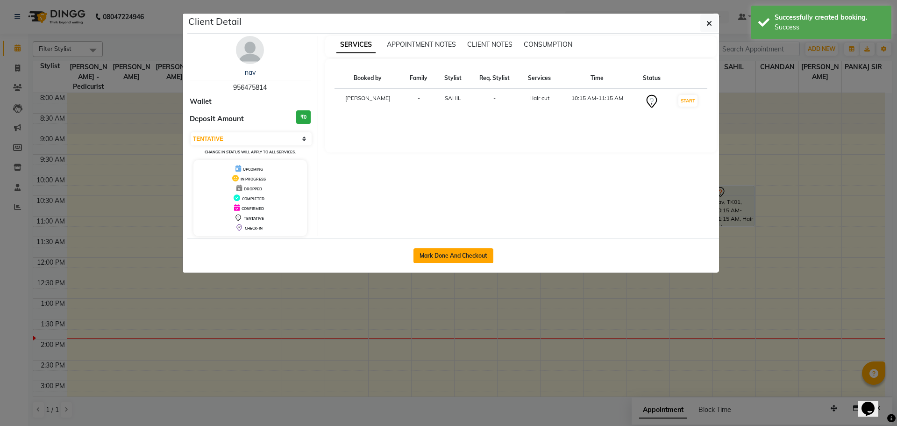  I want to click on span: Deposit Amount, so click(217, 119).